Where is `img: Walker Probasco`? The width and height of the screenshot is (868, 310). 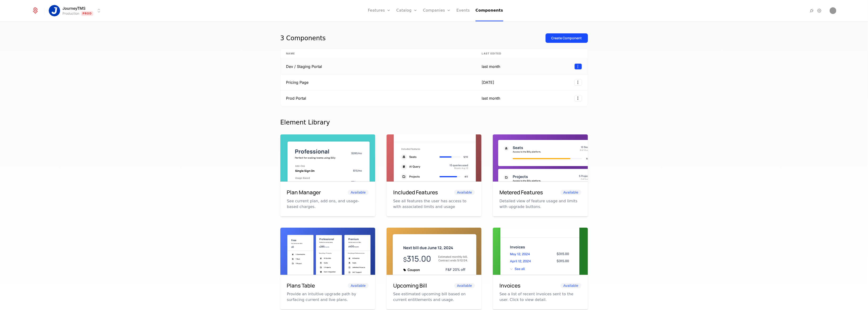 img: Walker Probasco is located at coordinates (833, 10).